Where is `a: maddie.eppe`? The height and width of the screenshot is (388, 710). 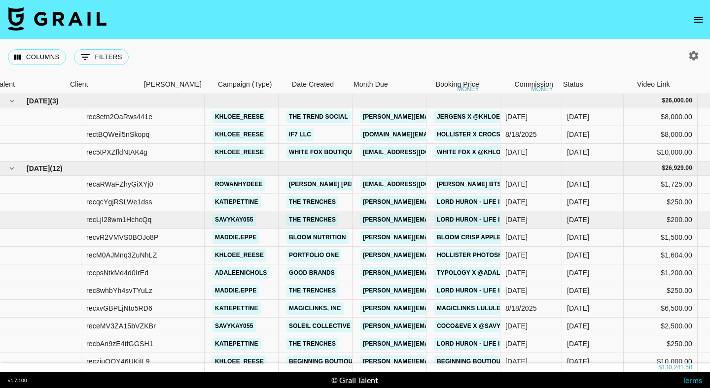 a: maddie.eppe is located at coordinates (236, 238).